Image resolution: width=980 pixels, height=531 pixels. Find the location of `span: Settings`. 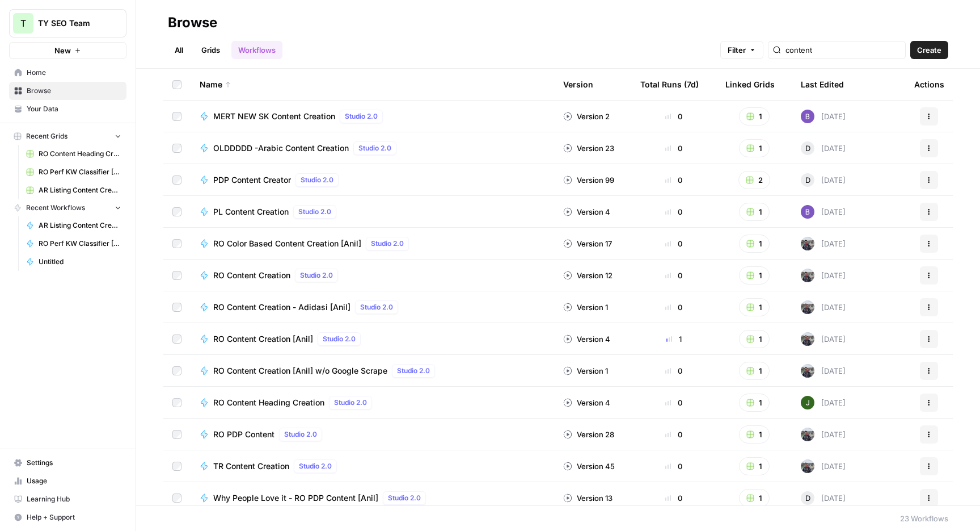

span: Settings is located at coordinates (74, 462).